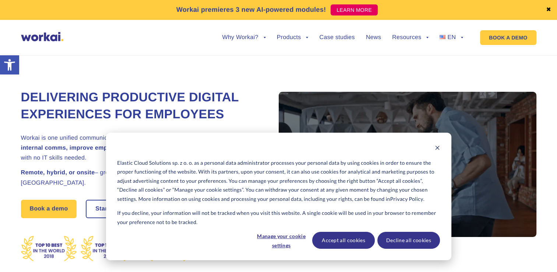 This screenshot has height=272, width=557. What do you see at coordinates (141, 106) in the screenshot?
I see `h1: Delivering Productive Digital Experiences for Employees` at bounding box center [141, 106].